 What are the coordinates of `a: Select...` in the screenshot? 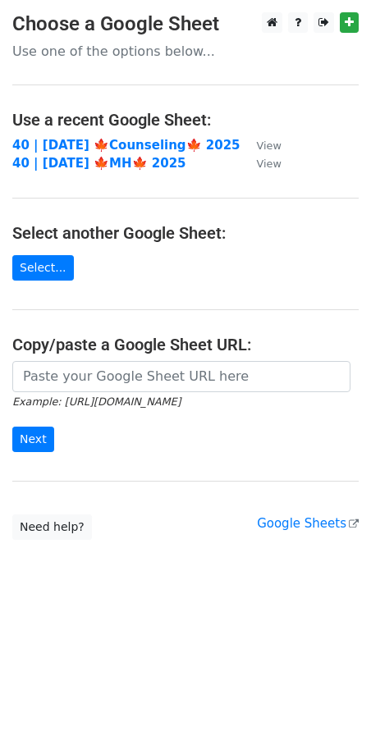 It's located at (43, 268).